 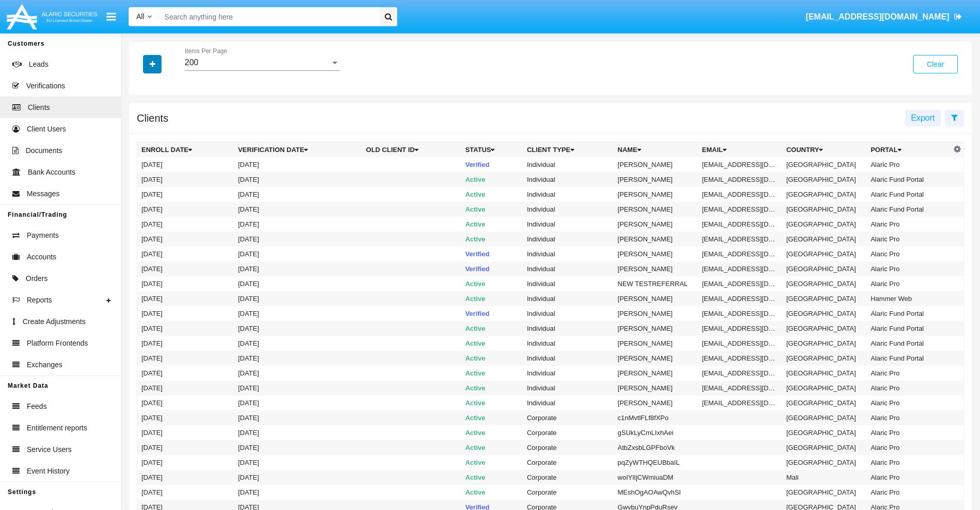 I want to click on span: Service Users, so click(x=49, y=450).